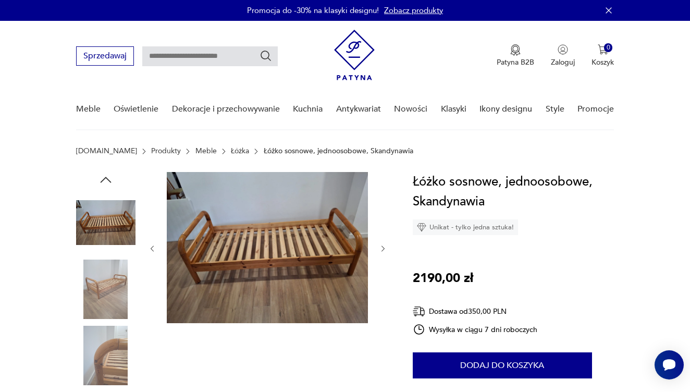 This screenshot has height=392, width=690. What do you see at coordinates (516, 50) in the screenshot?
I see `img: Ikona medalu` at bounding box center [516, 50].